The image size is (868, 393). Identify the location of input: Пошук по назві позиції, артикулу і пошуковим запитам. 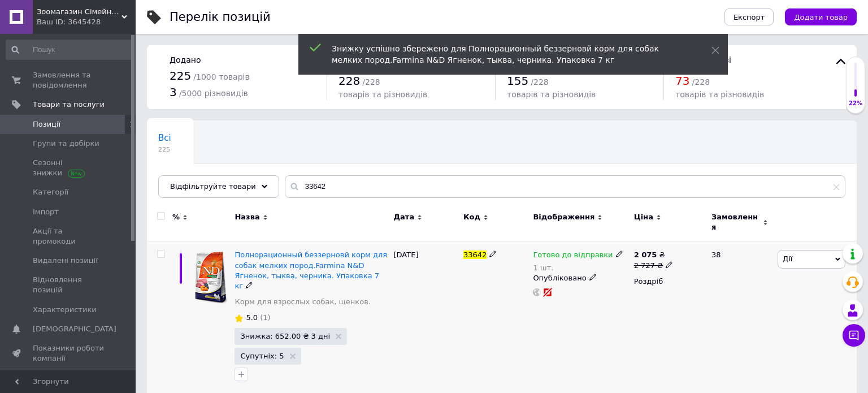
(565, 186).